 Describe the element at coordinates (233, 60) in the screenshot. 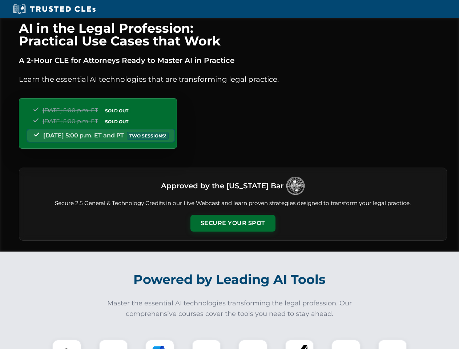

I see `p: A 2-Hour CLE for Attorneys Ready to Master AI in Practice` at that location.